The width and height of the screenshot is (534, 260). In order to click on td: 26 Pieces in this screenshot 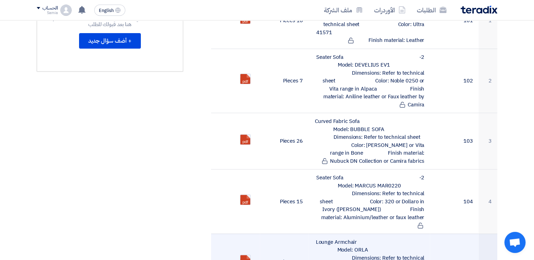, I will do `click(284, 142)`.